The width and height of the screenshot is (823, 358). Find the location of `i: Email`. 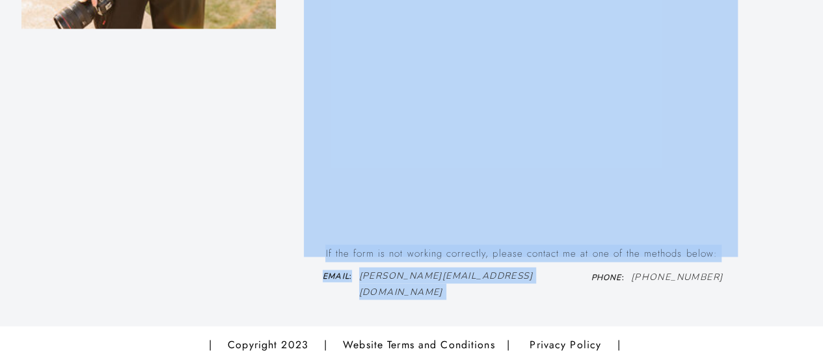

i: Email is located at coordinates (336, 276).